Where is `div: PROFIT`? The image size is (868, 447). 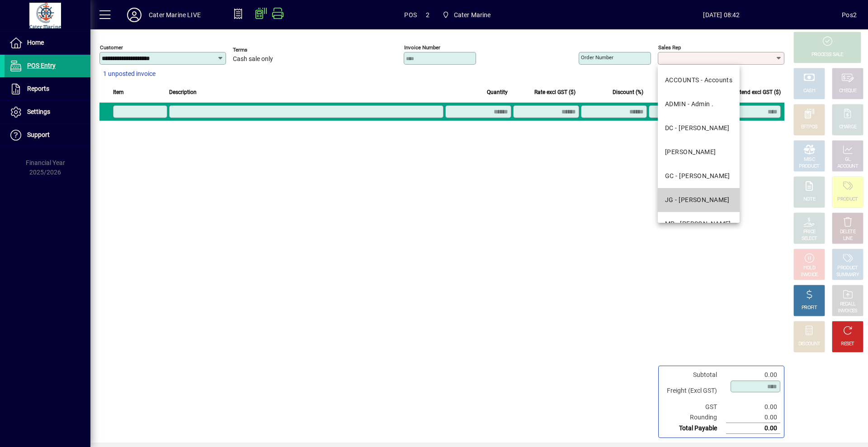
div: PROFIT is located at coordinates (809, 307).